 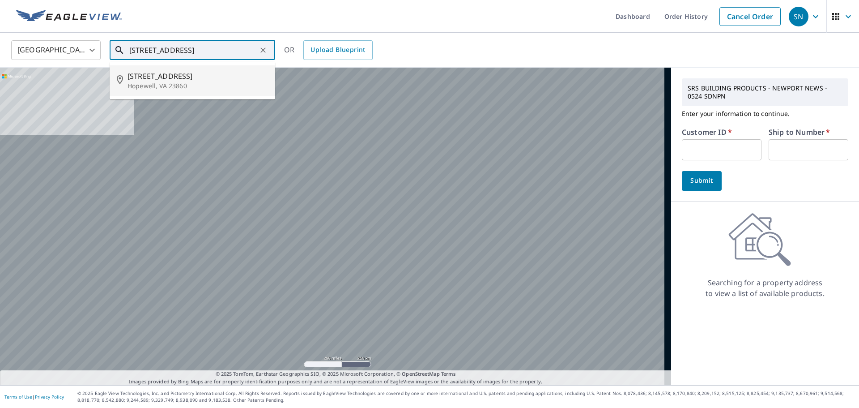 I want to click on label: Customer ID, so click(x=707, y=132).